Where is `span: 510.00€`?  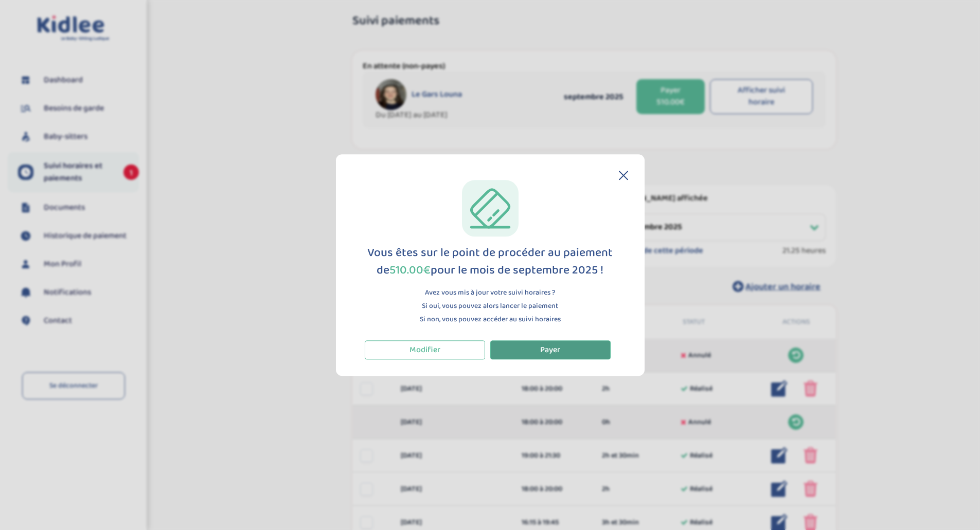
span: 510.00€ is located at coordinates (410, 270).